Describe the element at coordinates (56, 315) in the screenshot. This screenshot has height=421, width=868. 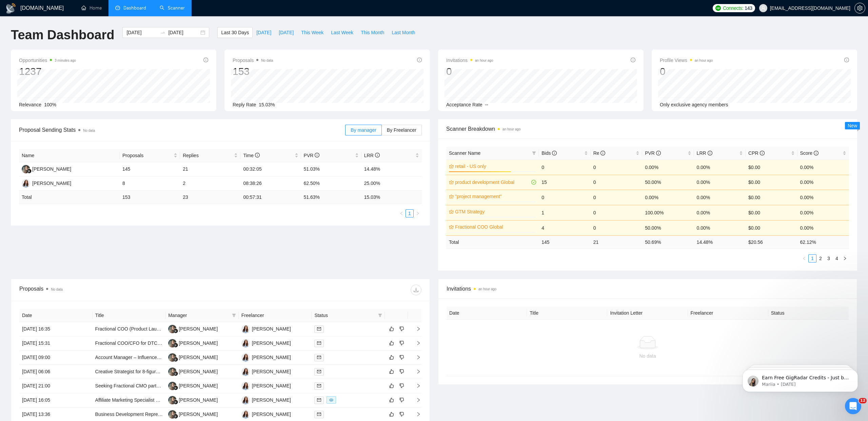
I see `th: Date` at that location.